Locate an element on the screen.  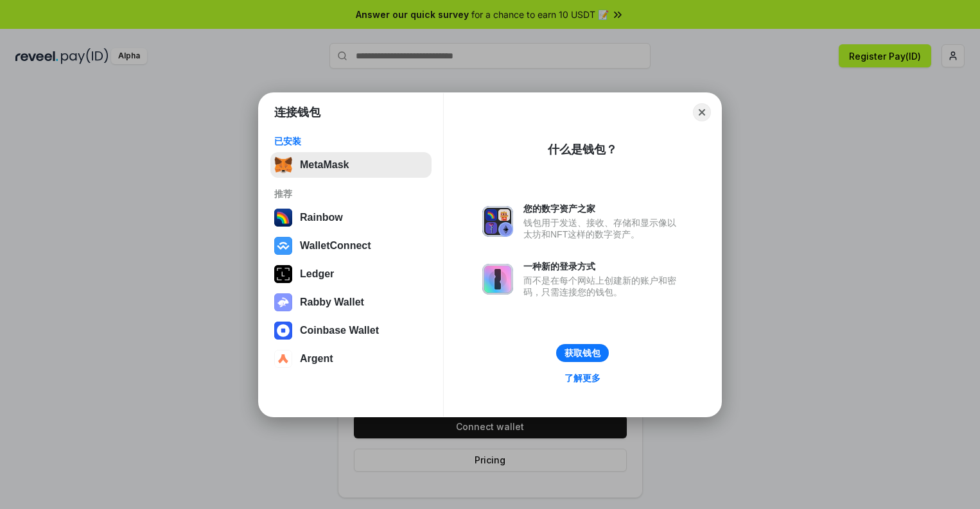
img: svg+xml,%3Csvg%20width%3D%22120%22%20height%3D%22120%22%20viewBox%3D%220%200%20120%20120%22%20fil... is located at coordinates (283, 218).